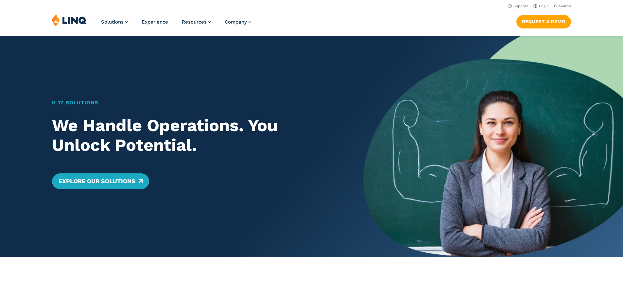 This screenshot has height=281, width=623. What do you see at coordinates (562, 6) in the screenshot?
I see `button: Open Search Bar` at bounding box center [562, 6].